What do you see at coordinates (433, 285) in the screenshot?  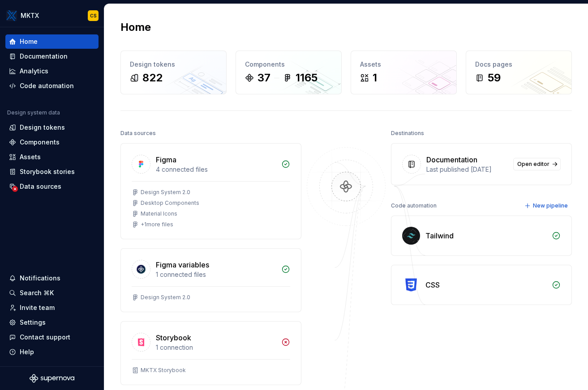 I see `div: CSS` at bounding box center [433, 285].